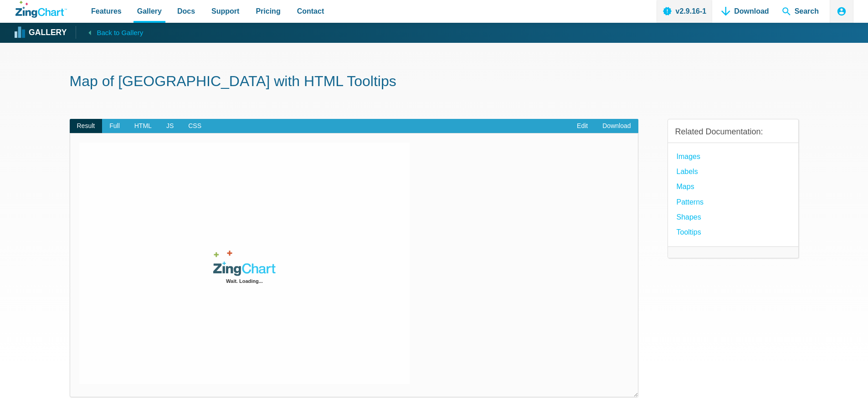 Image resolution: width=868 pixels, height=415 pixels. Describe the element at coordinates (311, 11) in the screenshot. I see `span: Contact` at that location.